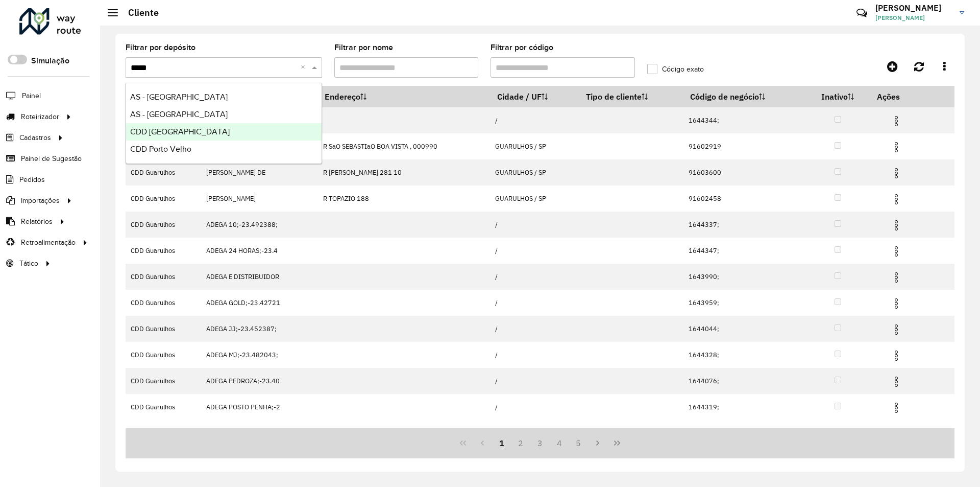 Image resolution: width=980 pixels, height=487 pixels. Describe the element at coordinates (534, 97) in the screenshot. I see `th: Cidade / UF` at that location.